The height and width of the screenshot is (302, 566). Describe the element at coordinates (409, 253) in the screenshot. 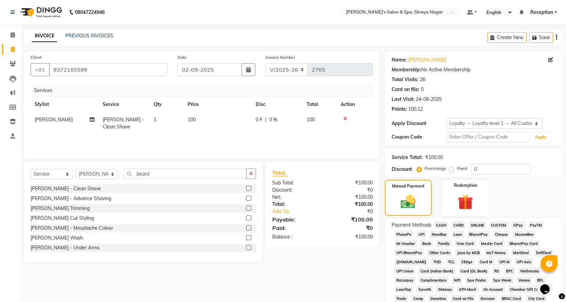

I see `span: UPI BharatPay` at that location.